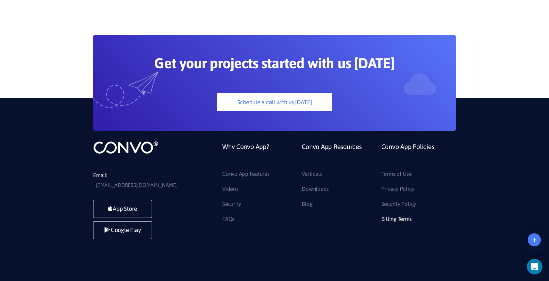 The width and height of the screenshot is (549, 281). What do you see at coordinates (126, 147) in the screenshot?
I see `img: logo_not_found` at bounding box center [126, 147].